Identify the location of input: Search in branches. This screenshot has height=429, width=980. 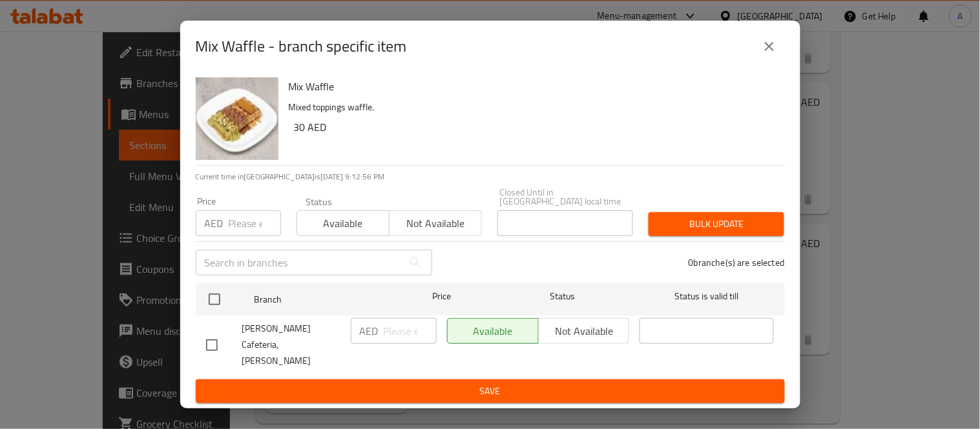
(299, 263).